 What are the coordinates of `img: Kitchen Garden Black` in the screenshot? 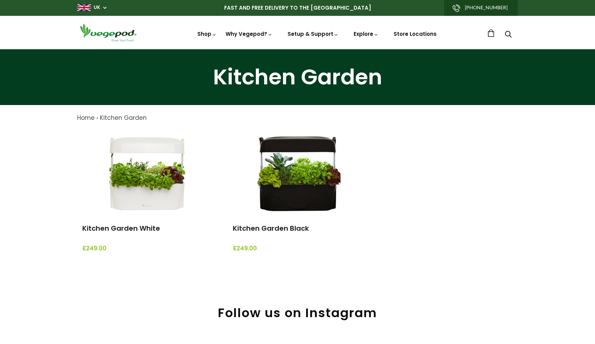 It's located at (298, 173).